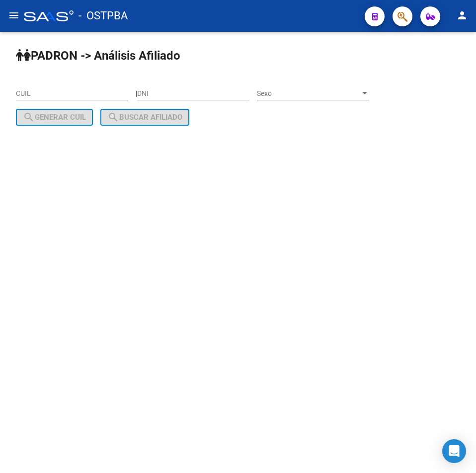 The width and height of the screenshot is (476, 473). Describe the element at coordinates (462, 15) in the screenshot. I see `mat-icon: person` at that location.